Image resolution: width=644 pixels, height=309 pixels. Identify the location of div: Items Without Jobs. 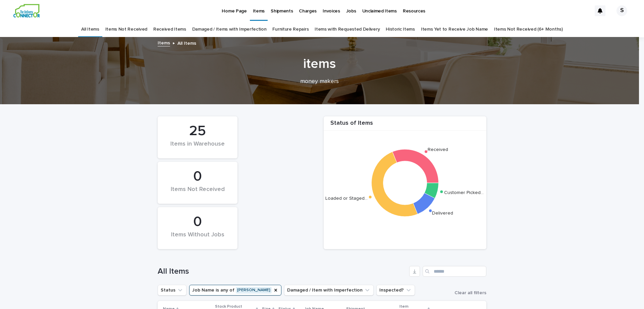
(198, 238).